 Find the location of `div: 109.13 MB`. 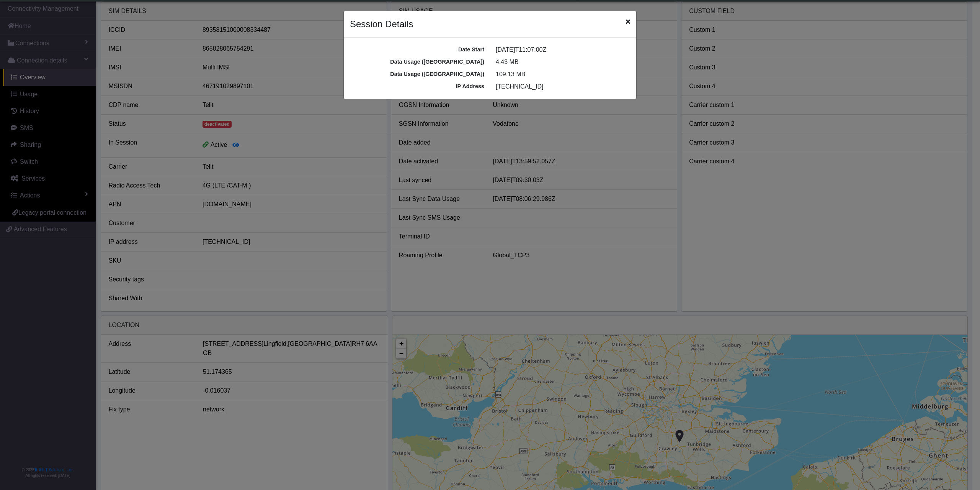

div: 109.13 MB is located at coordinates (563, 74).